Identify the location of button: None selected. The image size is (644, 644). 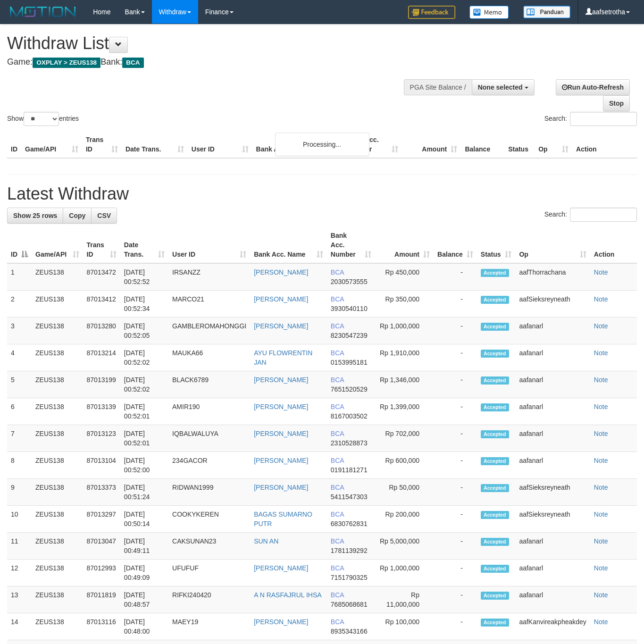
(502, 87).